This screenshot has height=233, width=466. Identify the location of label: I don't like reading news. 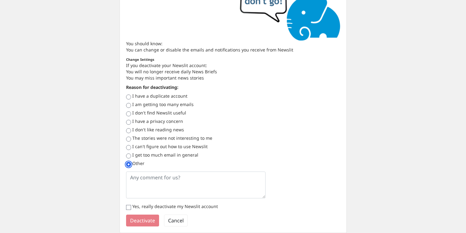
(158, 130).